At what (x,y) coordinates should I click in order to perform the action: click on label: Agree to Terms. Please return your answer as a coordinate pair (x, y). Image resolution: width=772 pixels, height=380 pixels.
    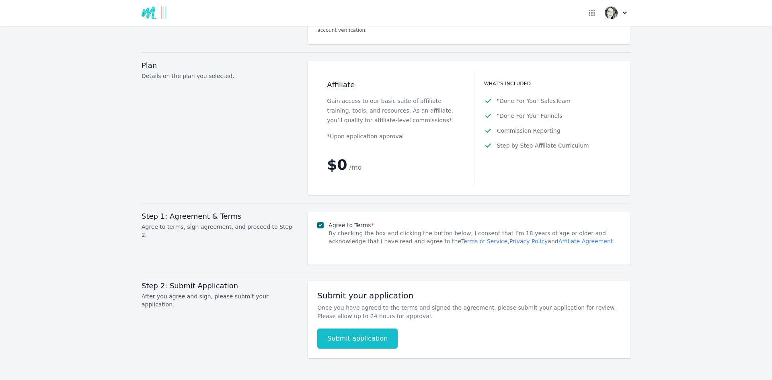
    Looking at the image, I should click on (351, 225).